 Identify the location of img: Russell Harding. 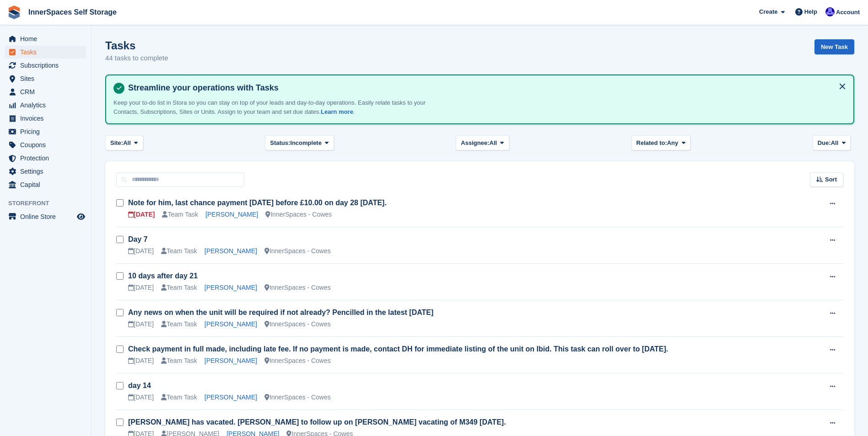
(831, 12).